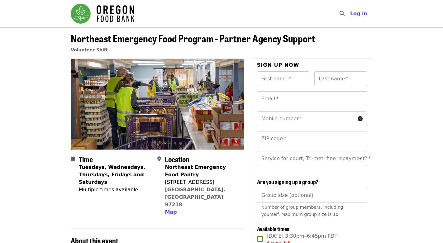  Describe the element at coordinates (360, 119) in the screenshot. I see `i: circle-info icon` at that location.